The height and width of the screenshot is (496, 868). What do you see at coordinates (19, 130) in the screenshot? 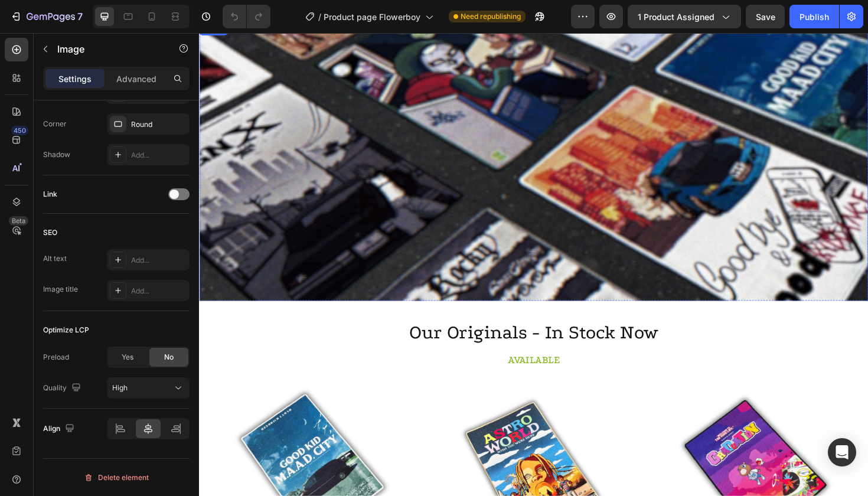
I see `div: 450` at bounding box center [19, 130].